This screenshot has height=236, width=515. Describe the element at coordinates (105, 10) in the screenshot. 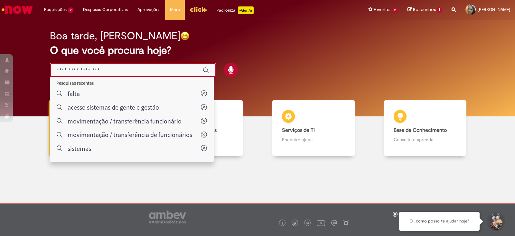

I see `span: Despesas Corporativas` at that location.